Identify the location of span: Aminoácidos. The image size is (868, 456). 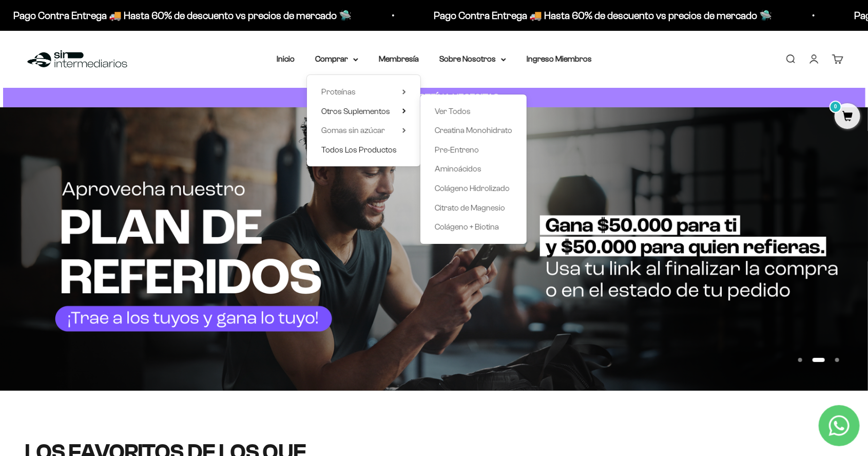
(457, 169).